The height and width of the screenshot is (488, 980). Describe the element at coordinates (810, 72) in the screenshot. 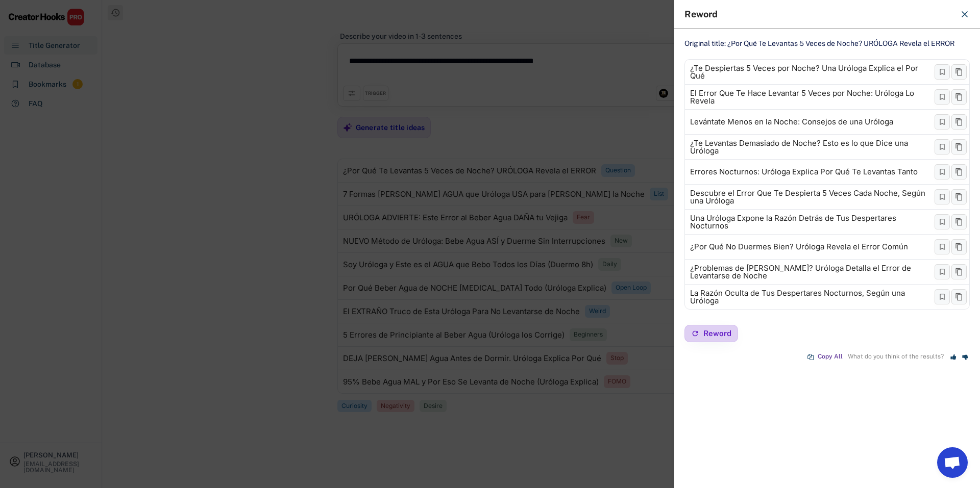

I see `div: ¿Te Despiertas 5 Veces por Noche? Una Uróloga Explica el Por Qué` at that location.